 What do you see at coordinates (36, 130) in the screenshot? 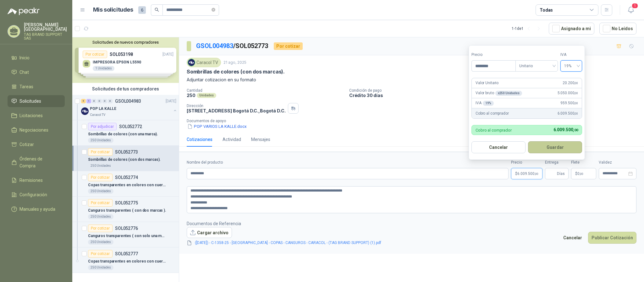
I see `a: Negociaciones` at bounding box center [36, 130].